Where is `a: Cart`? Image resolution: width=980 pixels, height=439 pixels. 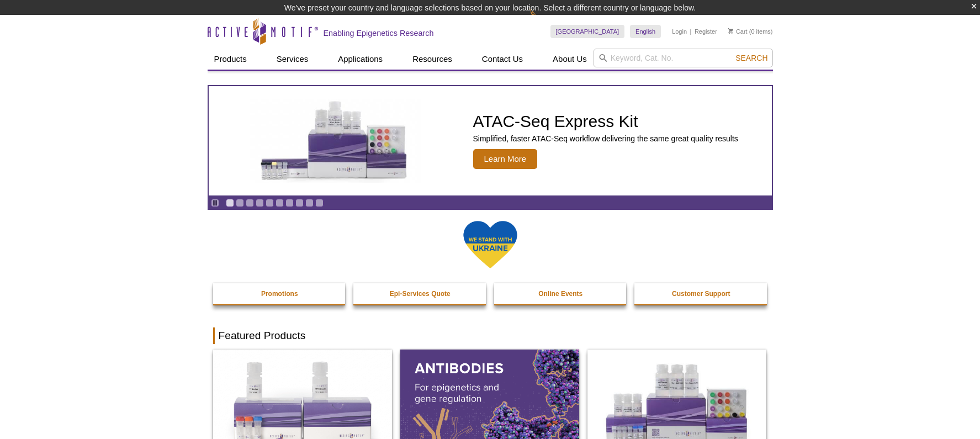 a: Cart is located at coordinates (738, 32).